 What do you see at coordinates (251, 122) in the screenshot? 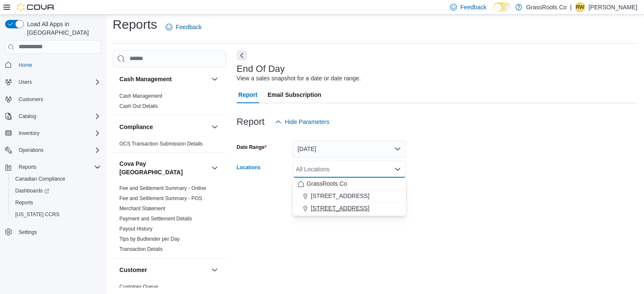
I see `h3: Report` at bounding box center [251, 122].